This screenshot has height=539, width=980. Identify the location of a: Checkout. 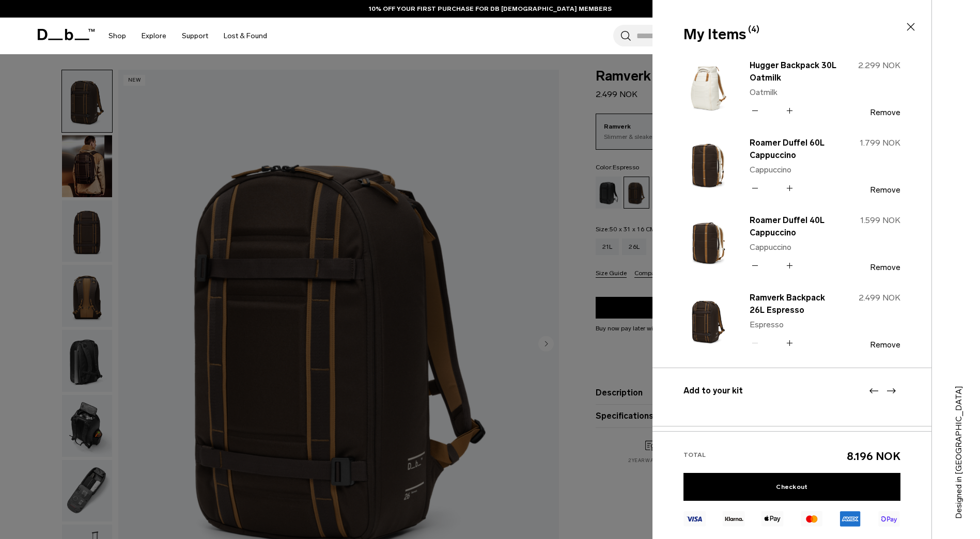
(792, 487).